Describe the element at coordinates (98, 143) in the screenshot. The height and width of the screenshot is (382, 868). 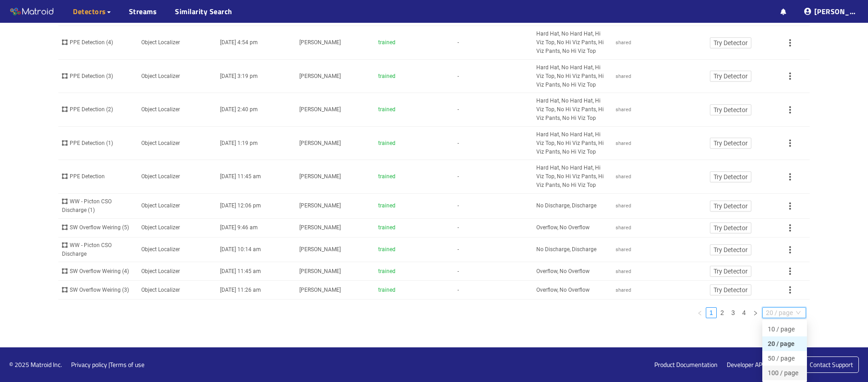
I see `div: PPE Detection (1)` at that location.